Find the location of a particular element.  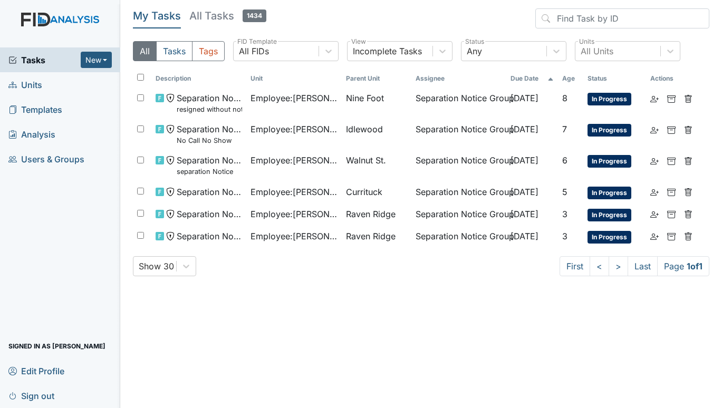

span: Templates is located at coordinates (35, 109).